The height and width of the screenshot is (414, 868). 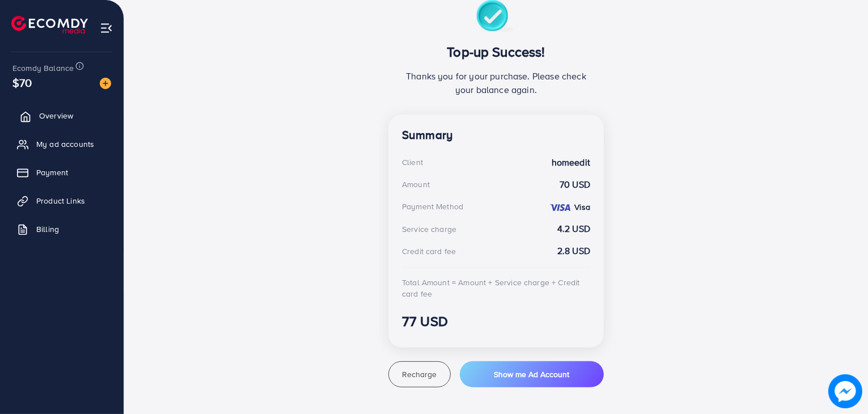 What do you see at coordinates (428, 251) in the screenshot?
I see `div: Credit card fee` at bounding box center [428, 251].